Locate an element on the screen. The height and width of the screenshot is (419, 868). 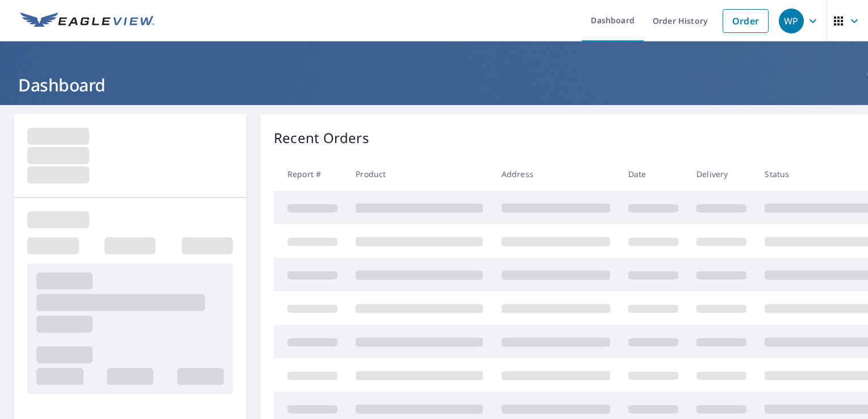
th: Address is located at coordinates (555, 174).